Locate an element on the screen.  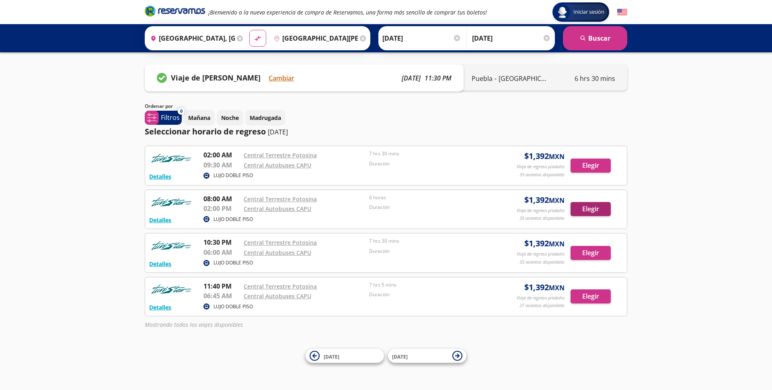
p: 6 horas is located at coordinates (430, 197).